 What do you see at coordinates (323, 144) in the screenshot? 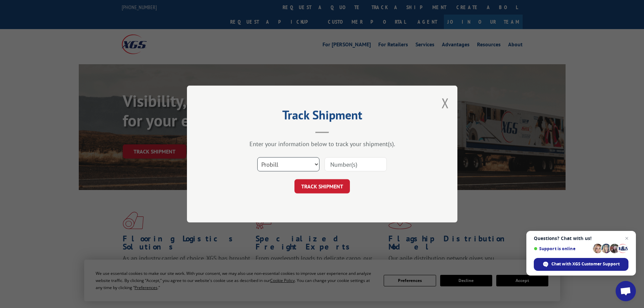
I see `div: Enter your information below to track your shipment(s).` at bounding box center [323, 144].